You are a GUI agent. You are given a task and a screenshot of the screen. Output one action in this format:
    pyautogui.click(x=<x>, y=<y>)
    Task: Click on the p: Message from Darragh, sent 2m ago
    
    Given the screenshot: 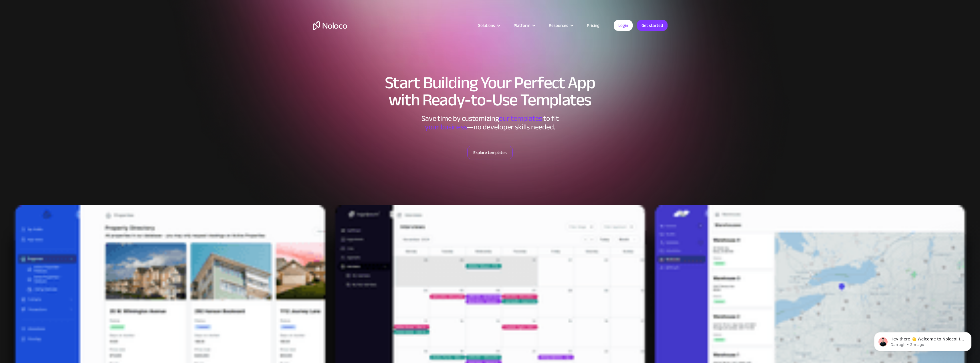 What is the action you would take?
    pyautogui.click(x=62, y=25)
    